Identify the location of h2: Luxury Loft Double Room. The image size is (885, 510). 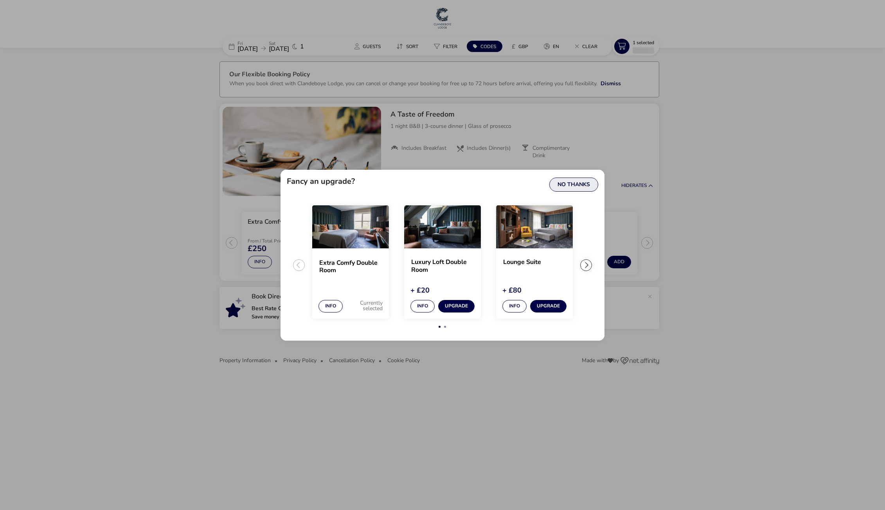
(443, 266).